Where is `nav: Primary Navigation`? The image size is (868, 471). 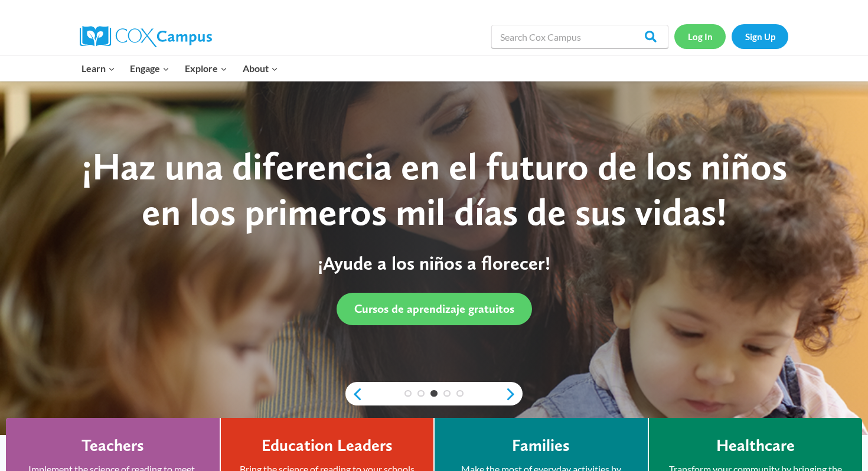 nav: Primary Navigation is located at coordinates (180, 69).